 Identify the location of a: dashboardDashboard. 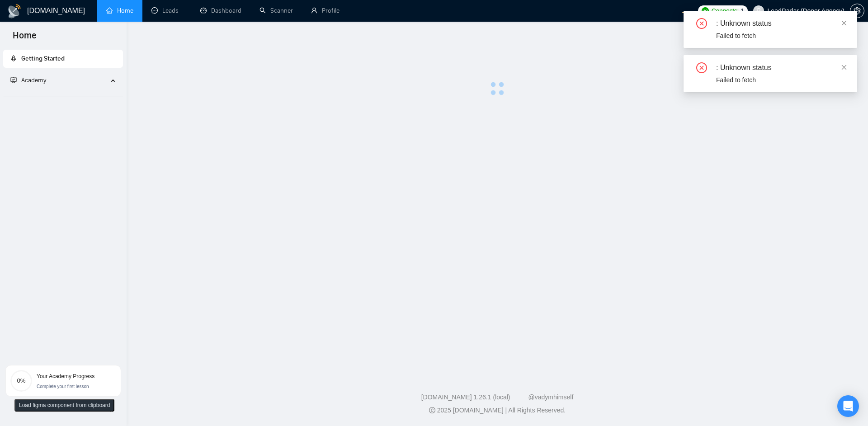
(220, 11).